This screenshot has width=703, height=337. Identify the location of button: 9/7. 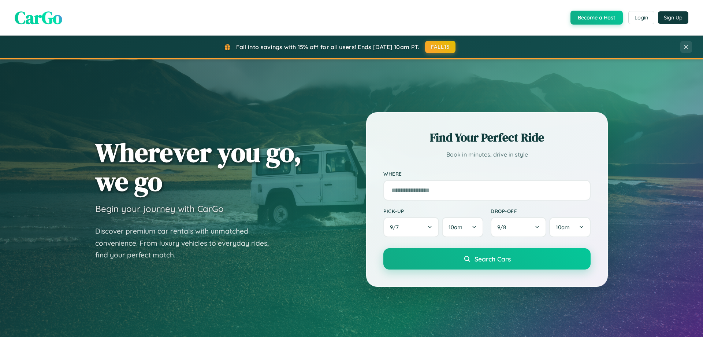
(411, 227).